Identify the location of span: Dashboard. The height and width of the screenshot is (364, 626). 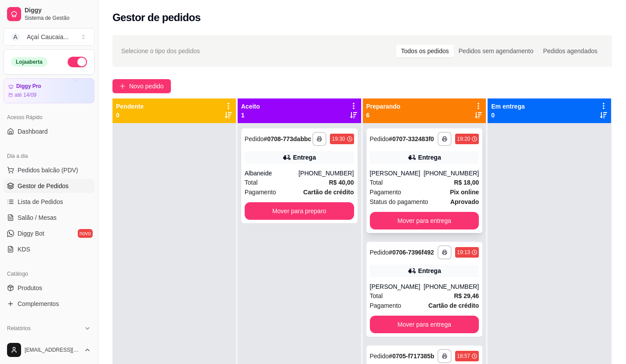
(33, 132).